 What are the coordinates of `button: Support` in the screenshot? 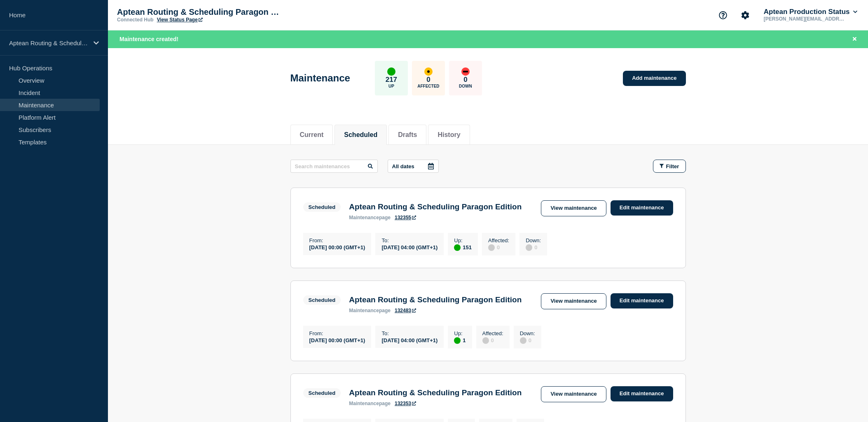 It's located at (723, 15).